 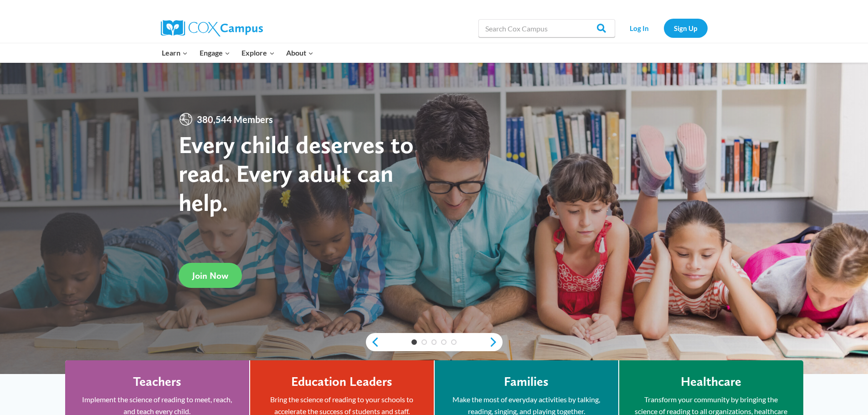 I want to click on a: 1, so click(x=414, y=342).